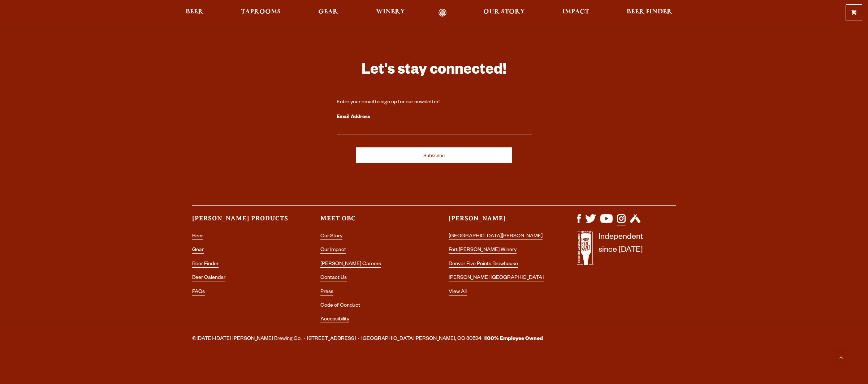  Describe the element at coordinates (261, 12) in the screenshot. I see `span: Taprooms` at that location.